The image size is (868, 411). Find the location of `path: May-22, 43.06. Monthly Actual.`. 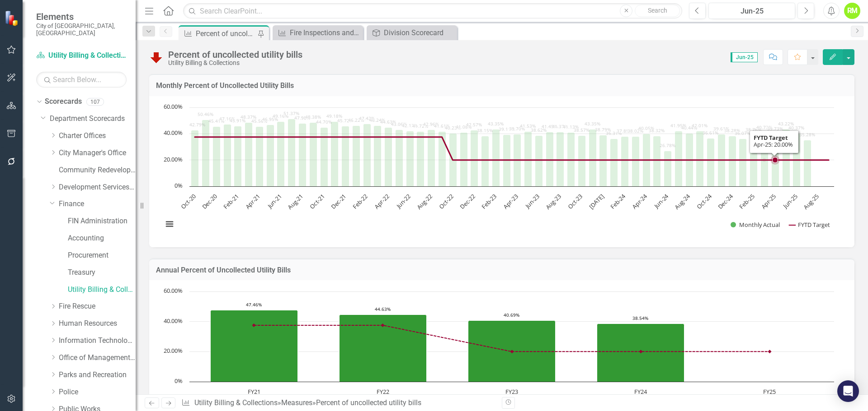

path: May-22, 43.06. Monthly Actual. is located at coordinates (399, 158).